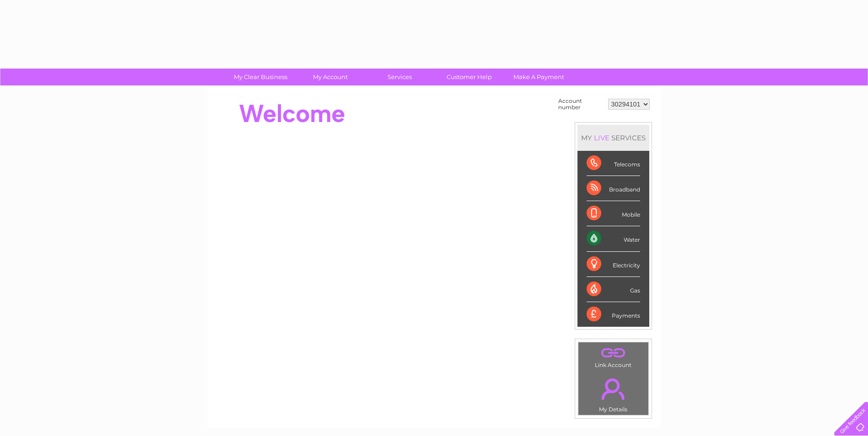 The height and width of the screenshot is (436, 868). I want to click on a: Customer Help, so click(469, 77).